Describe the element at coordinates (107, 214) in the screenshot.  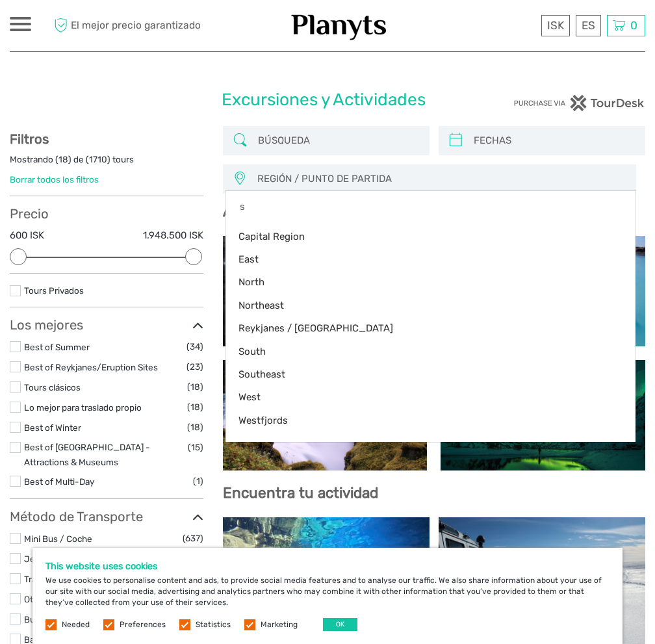
I see `h3: Precio` at that location.